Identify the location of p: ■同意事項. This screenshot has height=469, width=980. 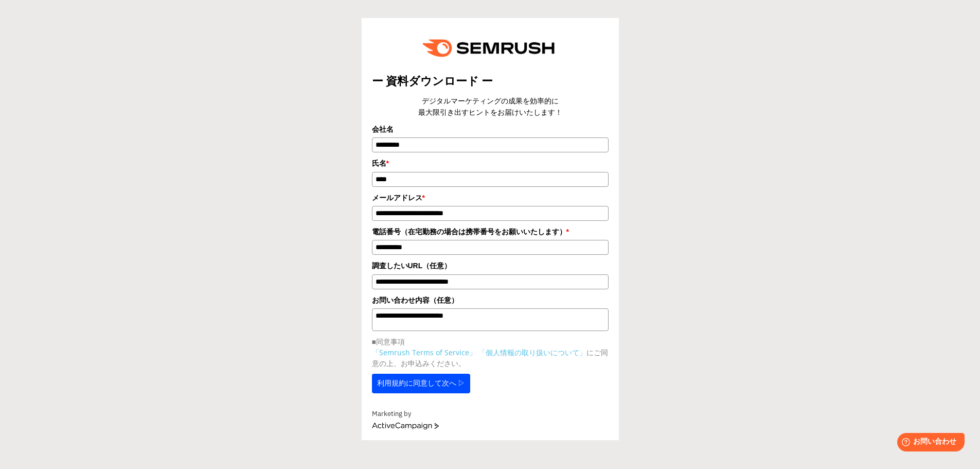
(490, 342).